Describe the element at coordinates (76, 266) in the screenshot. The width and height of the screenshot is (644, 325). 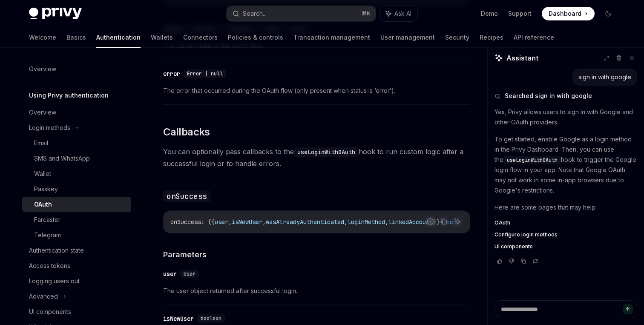
I see `a: Access tokens` at that location.